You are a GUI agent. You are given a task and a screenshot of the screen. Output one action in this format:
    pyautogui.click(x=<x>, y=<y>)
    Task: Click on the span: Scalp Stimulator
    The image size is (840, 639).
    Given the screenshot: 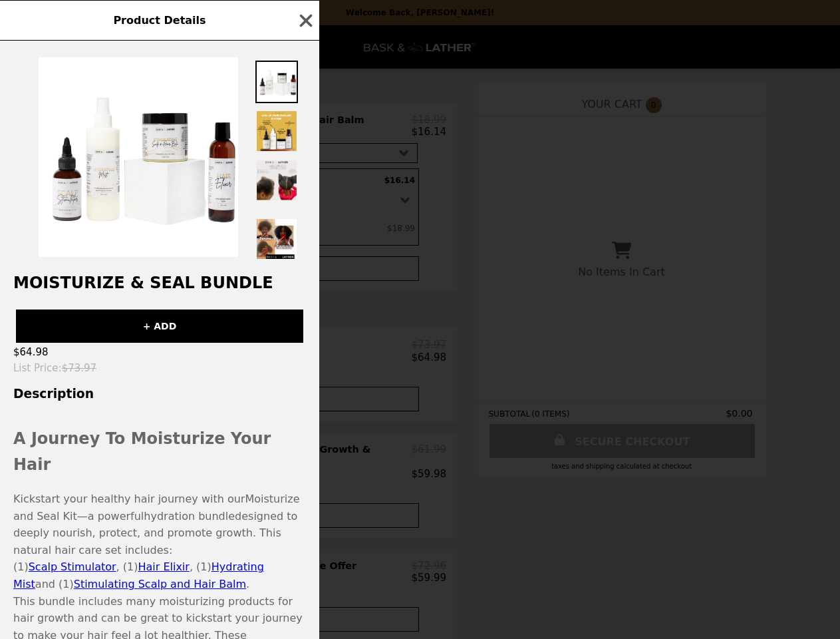 What is the action you would take?
    pyautogui.click(x=73, y=566)
    